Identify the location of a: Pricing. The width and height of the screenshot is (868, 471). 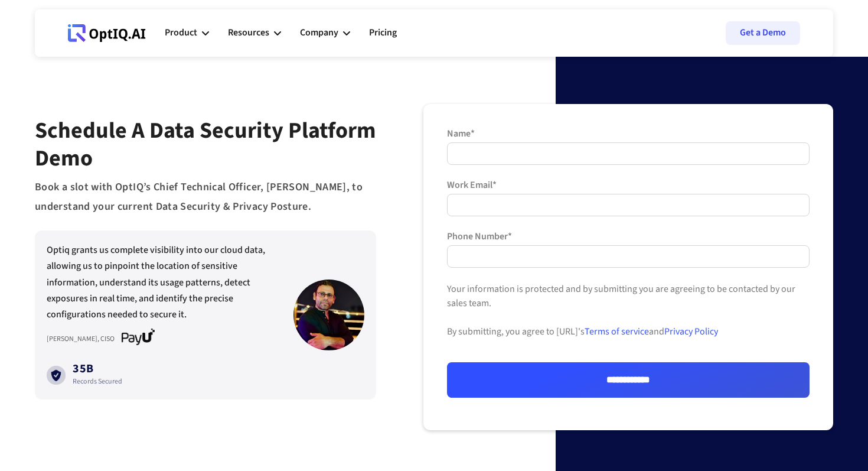
(382, 33).